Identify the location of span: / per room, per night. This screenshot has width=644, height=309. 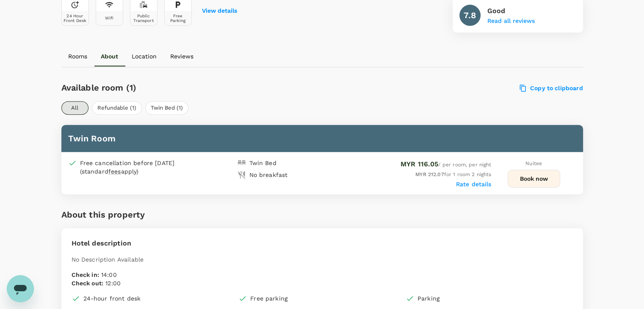
(446, 165).